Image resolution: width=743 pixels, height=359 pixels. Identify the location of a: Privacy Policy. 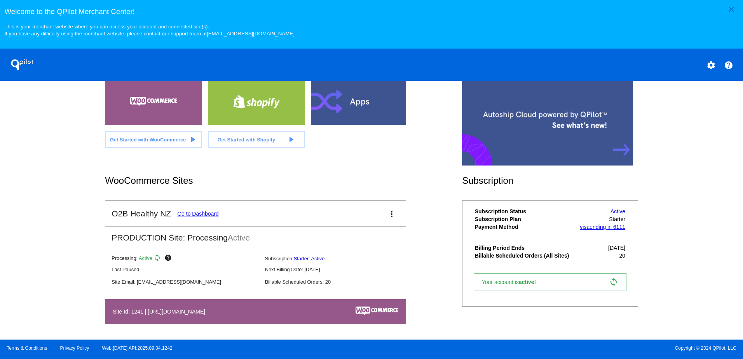
(75, 348).